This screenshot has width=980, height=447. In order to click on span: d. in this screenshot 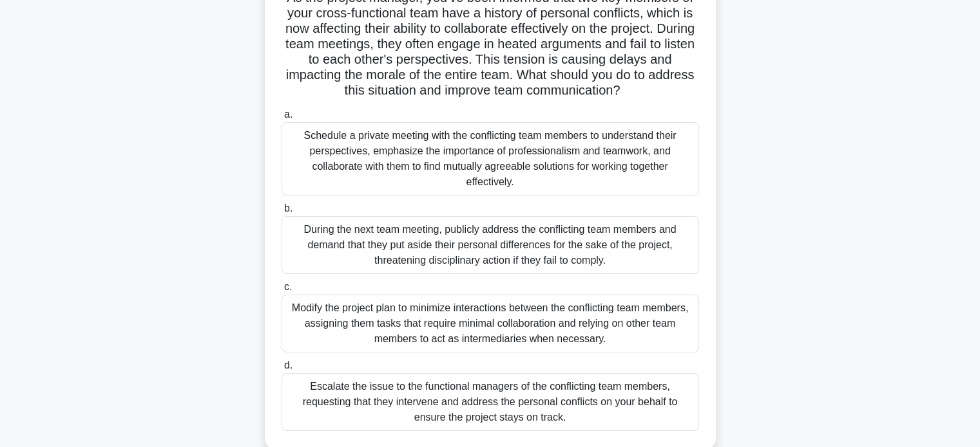, I will do `click(288, 365)`.